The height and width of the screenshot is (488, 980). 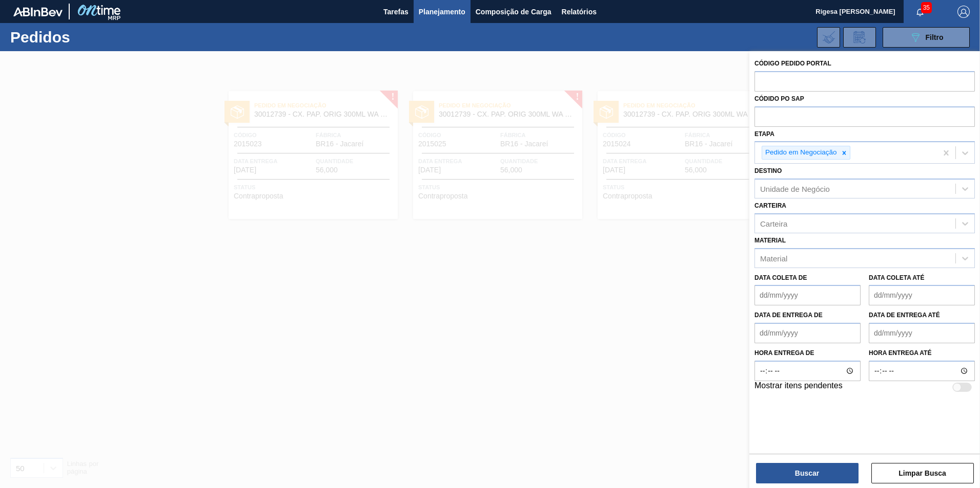 I want to click on button: Filtro, so click(x=926, y=37).